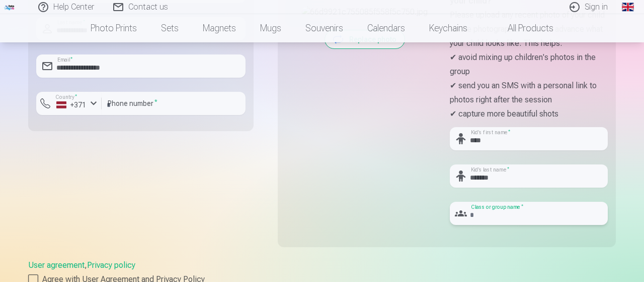 This screenshot has height=282, width=644. What do you see at coordinates (529, 114) in the screenshot?
I see `p: ✔ capture more beautiful shots` at bounding box center [529, 114].